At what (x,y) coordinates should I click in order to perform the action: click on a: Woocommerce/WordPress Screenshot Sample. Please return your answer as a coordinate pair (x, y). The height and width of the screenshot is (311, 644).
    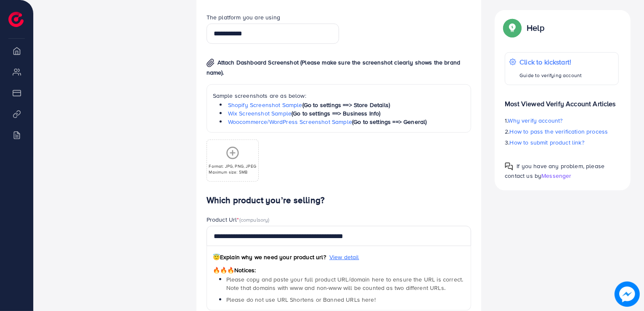
    Looking at the image, I should click on (290, 122).